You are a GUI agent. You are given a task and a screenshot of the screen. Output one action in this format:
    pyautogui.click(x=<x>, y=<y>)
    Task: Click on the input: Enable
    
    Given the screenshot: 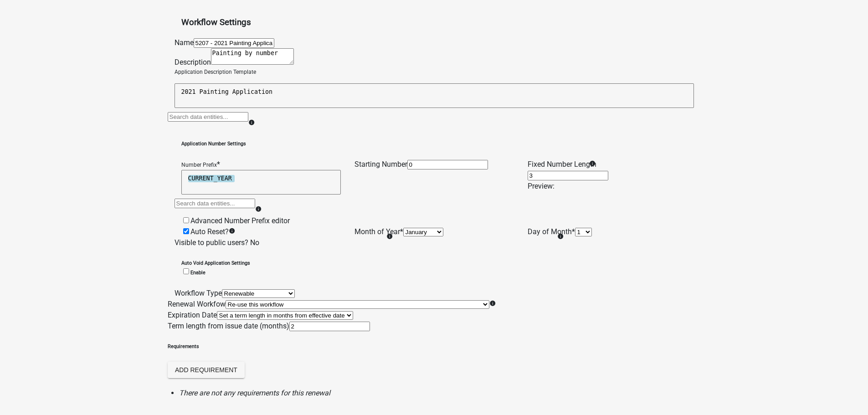 What is the action you would take?
    pyautogui.click(x=186, y=271)
    